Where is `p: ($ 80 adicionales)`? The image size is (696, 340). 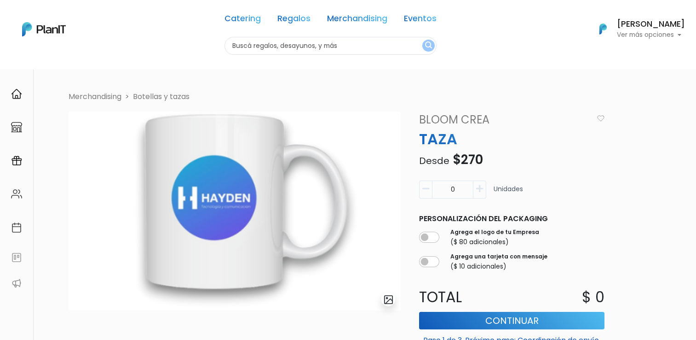
p: ($ 80 adicionales) is located at coordinates (495, 242).